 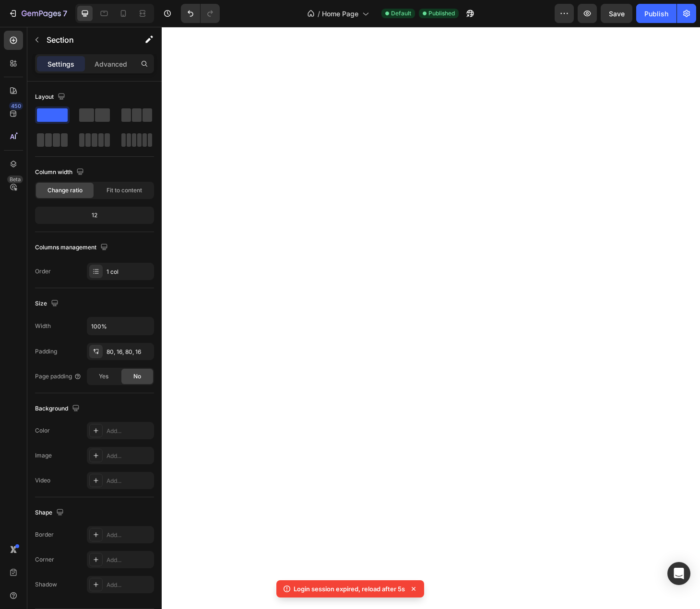 What do you see at coordinates (65, 14) in the screenshot?
I see `p: 7` at bounding box center [65, 14].